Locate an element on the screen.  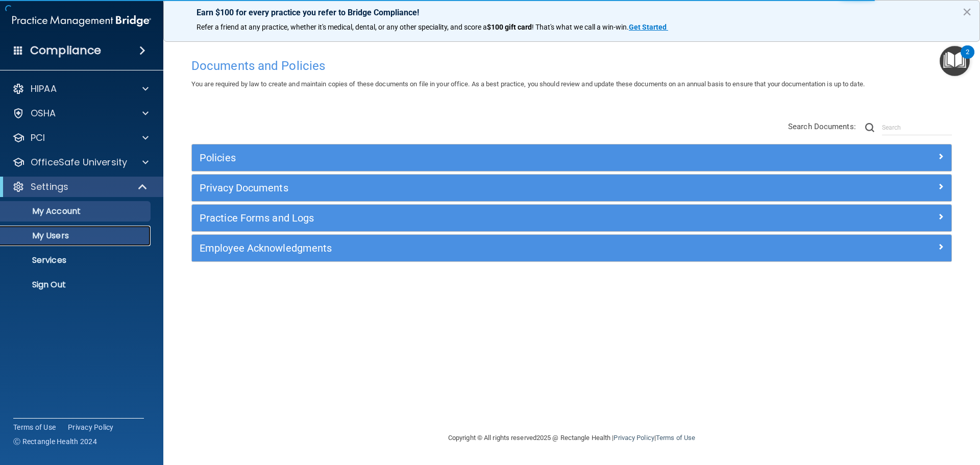
input: Search is located at coordinates (917, 128).